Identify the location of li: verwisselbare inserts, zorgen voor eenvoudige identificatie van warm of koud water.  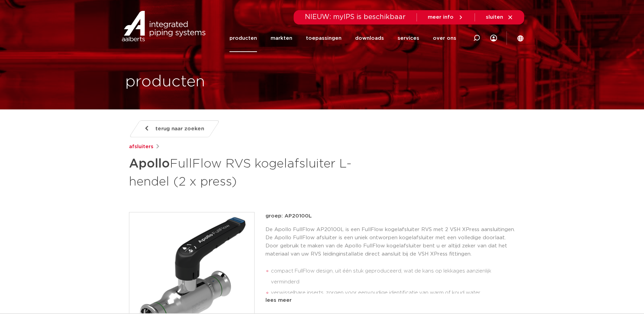
(393, 293).